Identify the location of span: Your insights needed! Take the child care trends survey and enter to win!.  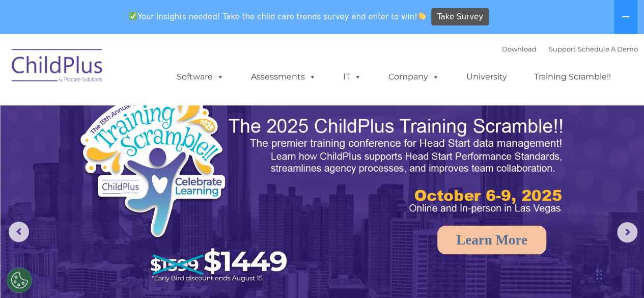
(277, 16).